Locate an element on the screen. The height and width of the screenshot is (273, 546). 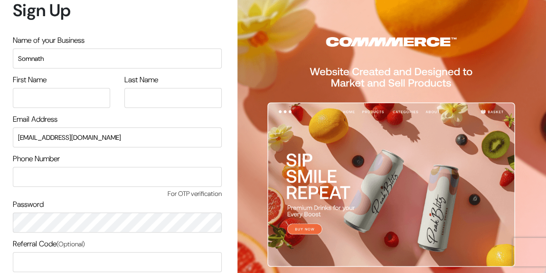
label: Email Address is located at coordinates (35, 119).